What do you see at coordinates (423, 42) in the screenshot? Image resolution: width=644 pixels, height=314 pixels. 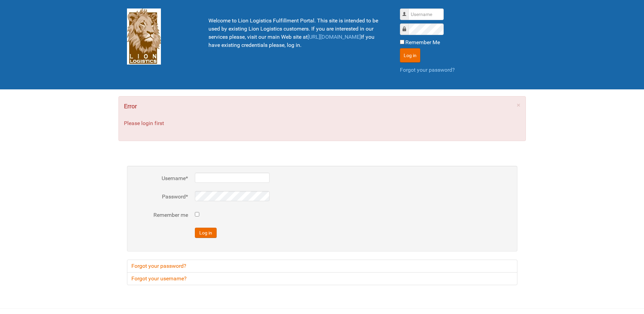 I see `label: Remember Me` at bounding box center [423, 42].